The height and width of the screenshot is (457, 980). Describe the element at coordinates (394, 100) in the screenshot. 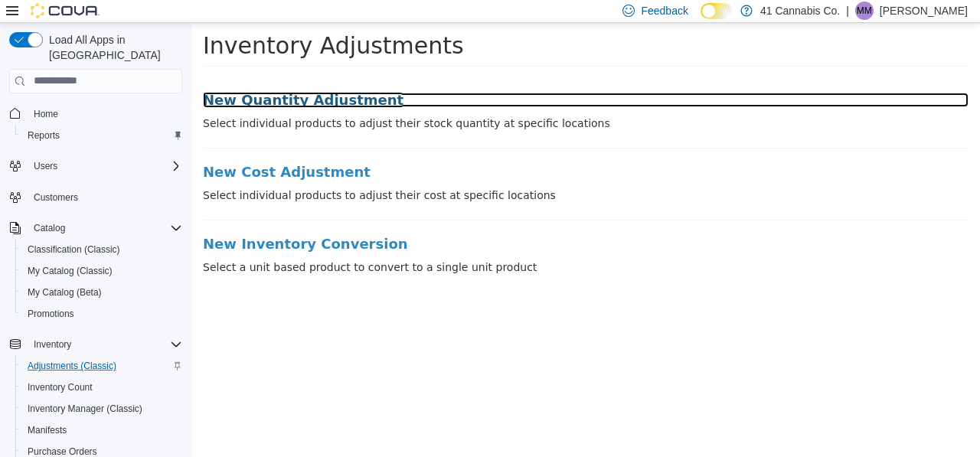

I see `p: Select individual products to adjust their stock quantity at specific locations` at that location.